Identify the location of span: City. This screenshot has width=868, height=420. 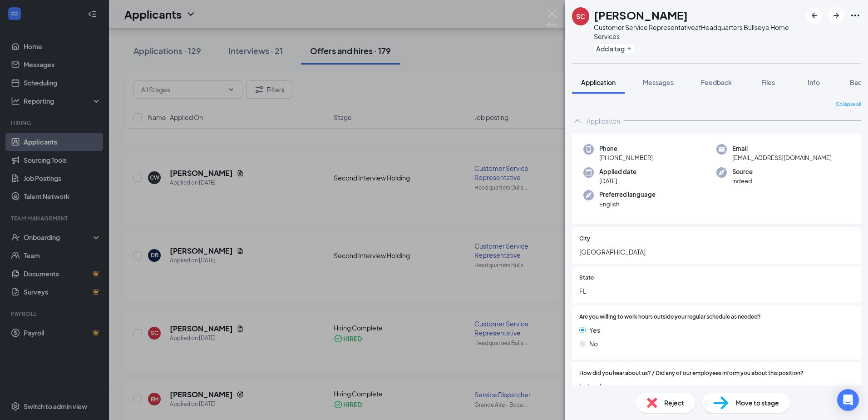
(585, 238).